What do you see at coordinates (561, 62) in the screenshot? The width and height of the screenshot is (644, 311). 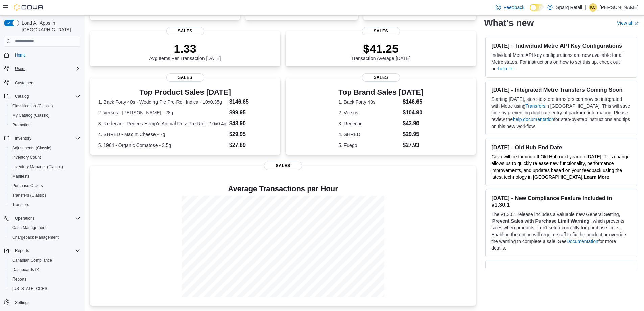 I see `p: Individual Metrc API key configurations are now available for all Metrc states. For instructions ...` at bounding box center [561, 62].